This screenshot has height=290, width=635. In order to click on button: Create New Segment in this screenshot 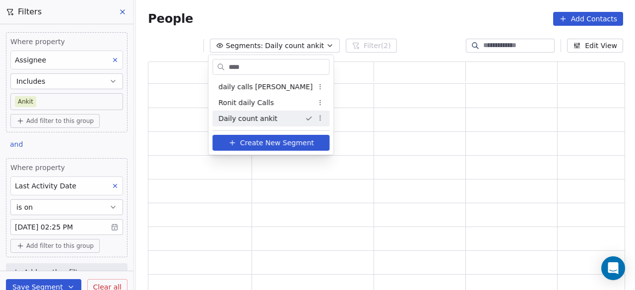, I will do `click(271, 143)`.